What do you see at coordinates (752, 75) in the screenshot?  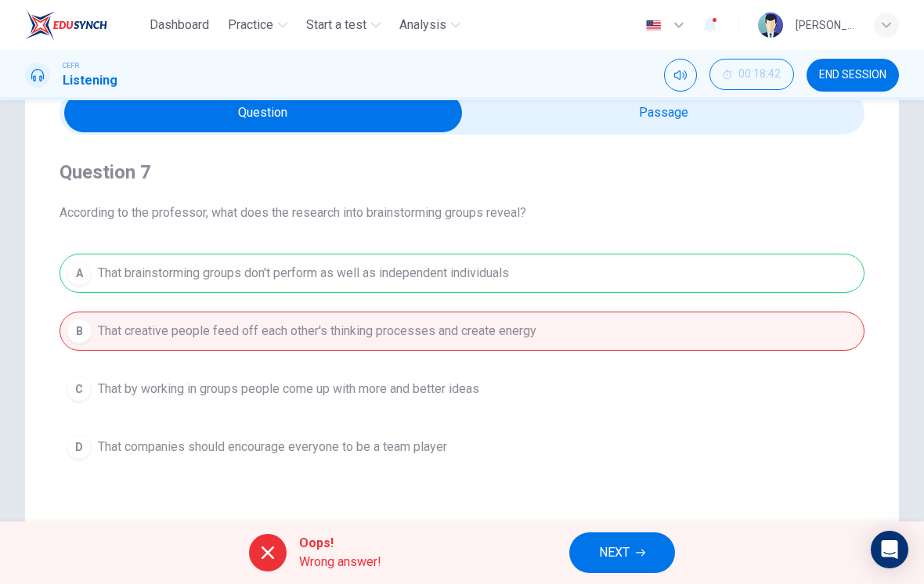 I see `div: Hide` at bounding box center [752, 75].